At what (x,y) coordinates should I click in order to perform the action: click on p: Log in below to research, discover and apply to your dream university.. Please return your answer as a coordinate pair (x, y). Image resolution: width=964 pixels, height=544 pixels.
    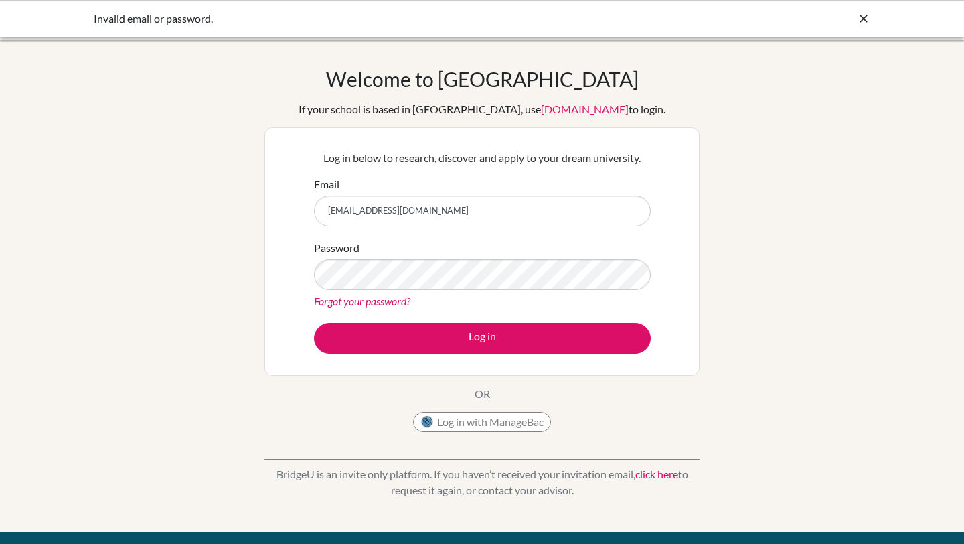
    Looking at the image, I should click on (482, 158).